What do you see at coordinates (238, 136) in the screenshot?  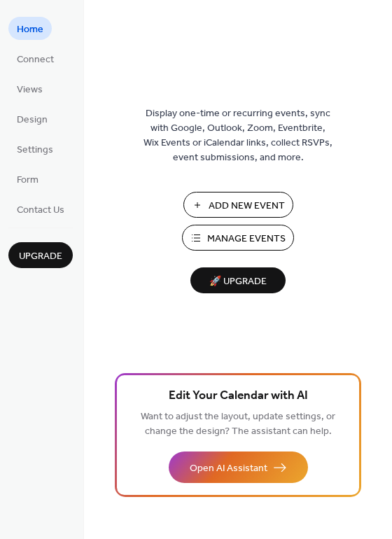 I see `span: Display one-time or recurring events, sync with Google, Outlook, Zoom, Eventbrite, Wix Events or ...` at bounding box center [238, 136].